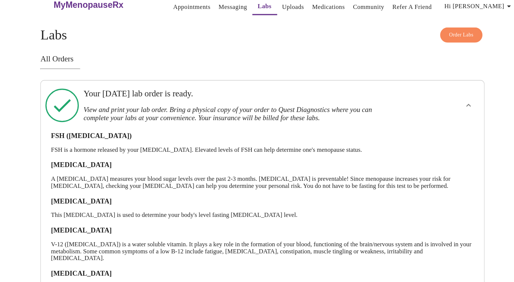 The height and width of the screenshot is (282, 514). I want to click on h4: Labs, so click(257, 33).